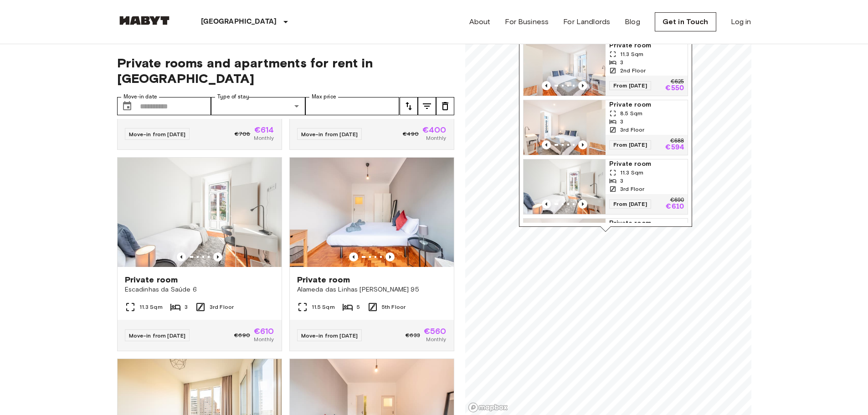 The image size is (868, 415). What do you see at coordinates (564, 69) in the screenshot?
I see `img: Marketing picture of unit PT-17-007-005-03H` at bounding box center [564, 69].